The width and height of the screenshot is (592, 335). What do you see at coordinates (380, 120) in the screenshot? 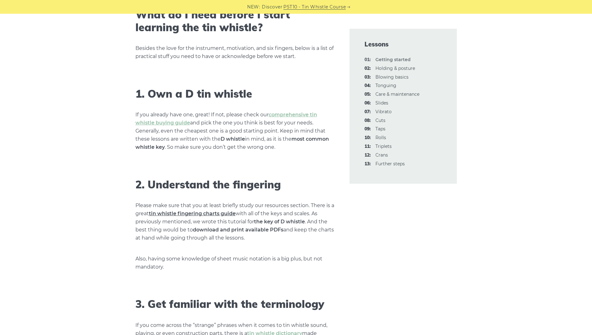
I see `a: 08:Cuts` at bounding box center [380, 120].